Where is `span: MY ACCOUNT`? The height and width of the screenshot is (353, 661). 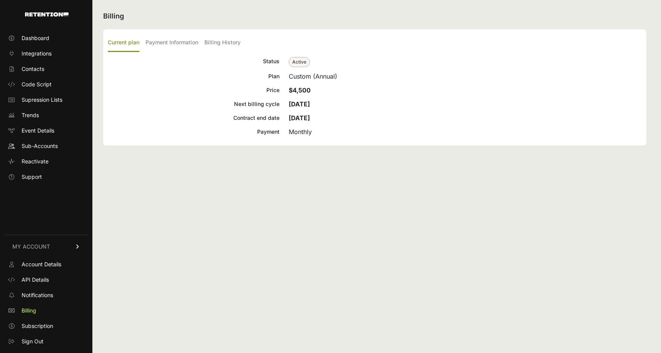
span: MY ACCOUNT is located at coordinates (31, 246).